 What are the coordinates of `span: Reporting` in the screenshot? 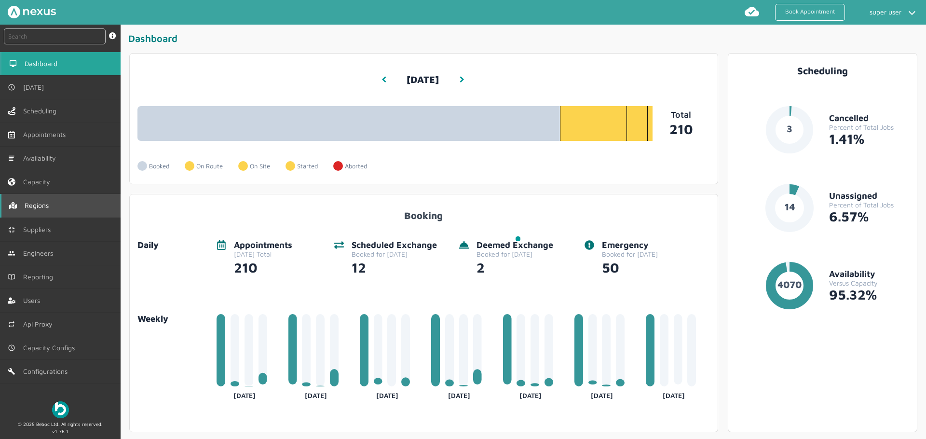 It's located at (40, 277).